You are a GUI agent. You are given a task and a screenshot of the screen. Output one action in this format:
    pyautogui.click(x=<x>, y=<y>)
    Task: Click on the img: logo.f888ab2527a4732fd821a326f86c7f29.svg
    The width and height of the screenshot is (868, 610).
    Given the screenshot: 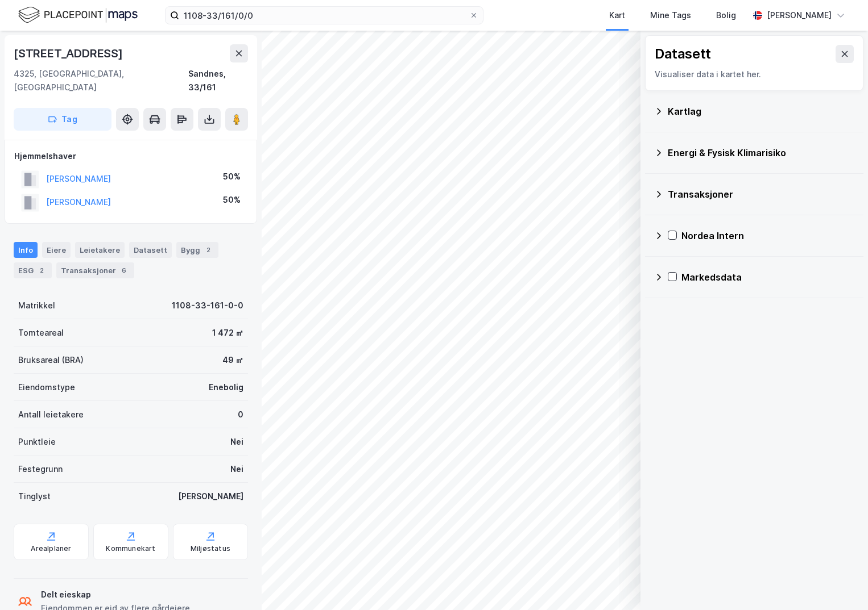 What is the action you would take?
    pyautogui.click(x=78, y=15)
    